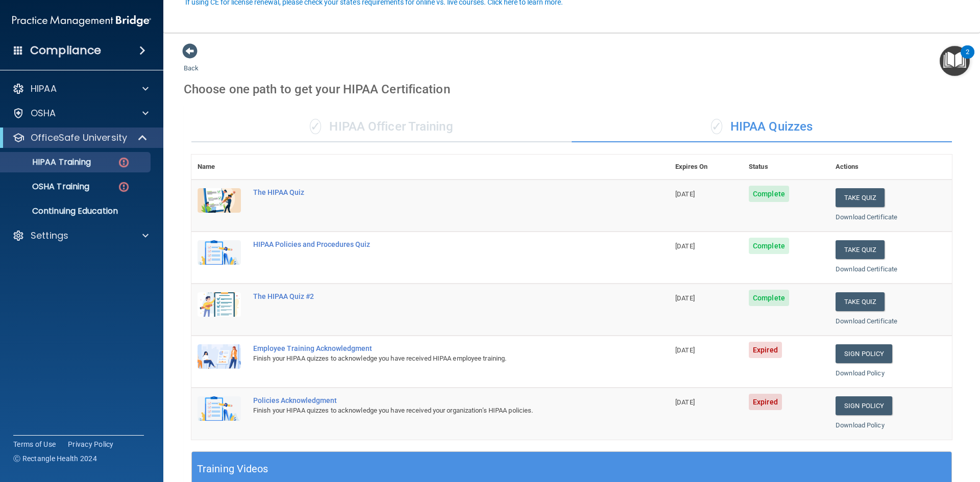 The width and height of the screenshot is (980, 482). I want to click on th: Actions, so click(890, 166).